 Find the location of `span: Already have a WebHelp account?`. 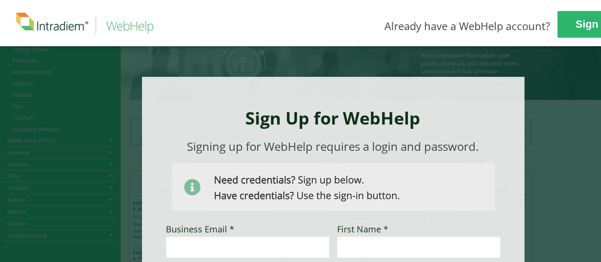

span: Already have a WebHelp account? is located at coordinates (467, 26).